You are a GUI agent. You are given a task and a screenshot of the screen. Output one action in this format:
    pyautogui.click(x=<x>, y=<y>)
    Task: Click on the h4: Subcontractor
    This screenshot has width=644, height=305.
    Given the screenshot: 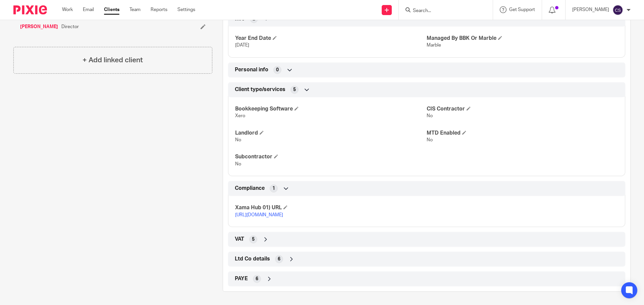 What is the action you would take?
    pyautogui.click(x=331, y=157)
    